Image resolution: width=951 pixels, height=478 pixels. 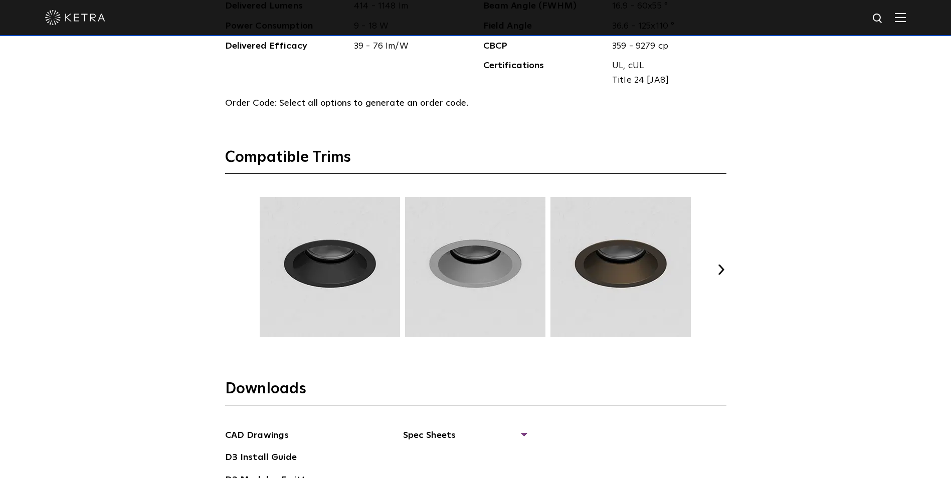 I want to click on span: Select all options to generate an order code., so click(x=373, y=103).